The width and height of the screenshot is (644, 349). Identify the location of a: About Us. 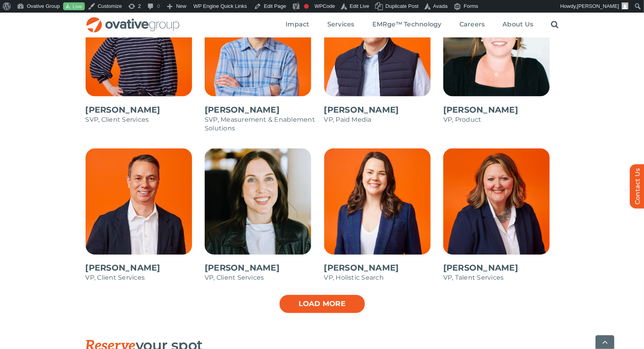
(517, 25).